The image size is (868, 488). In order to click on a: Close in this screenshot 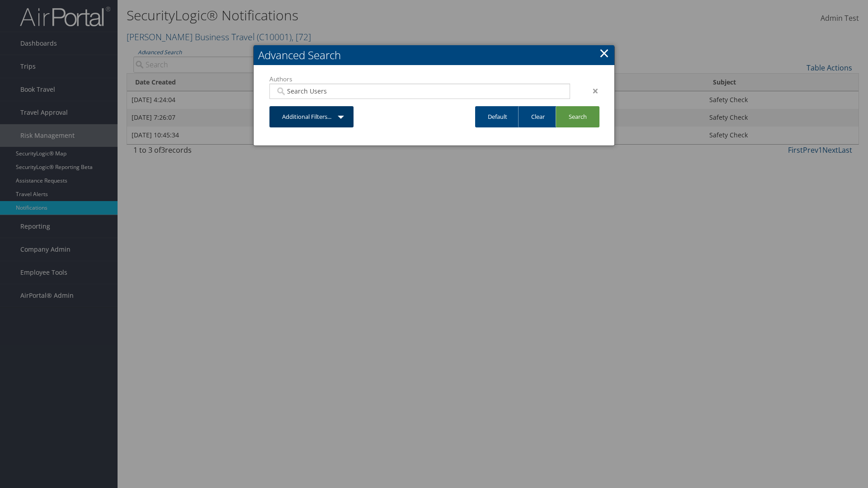, I will do `click(604, 53)`.